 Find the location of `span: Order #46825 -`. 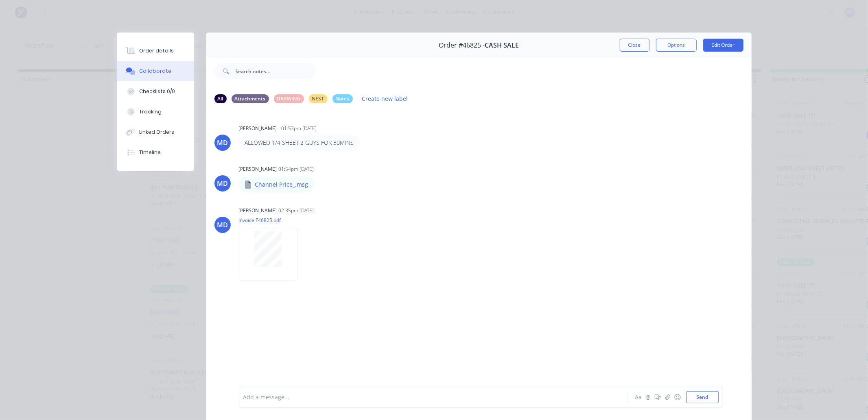

span: Order #46825 - is located at coordinates (461, 45).